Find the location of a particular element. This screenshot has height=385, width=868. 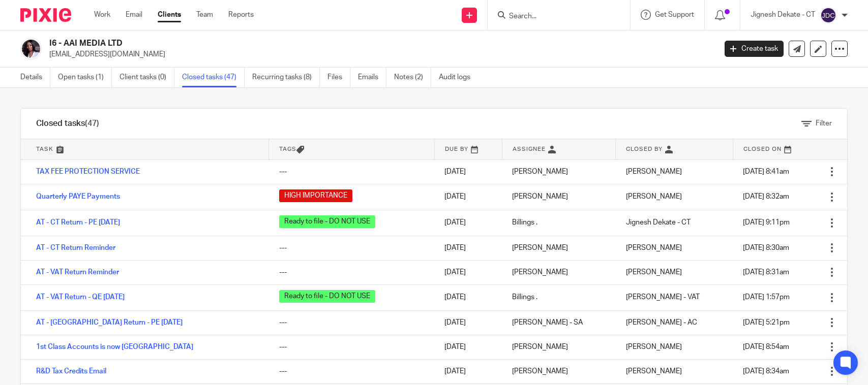

a: Create task is located at coordinates (754, 49).